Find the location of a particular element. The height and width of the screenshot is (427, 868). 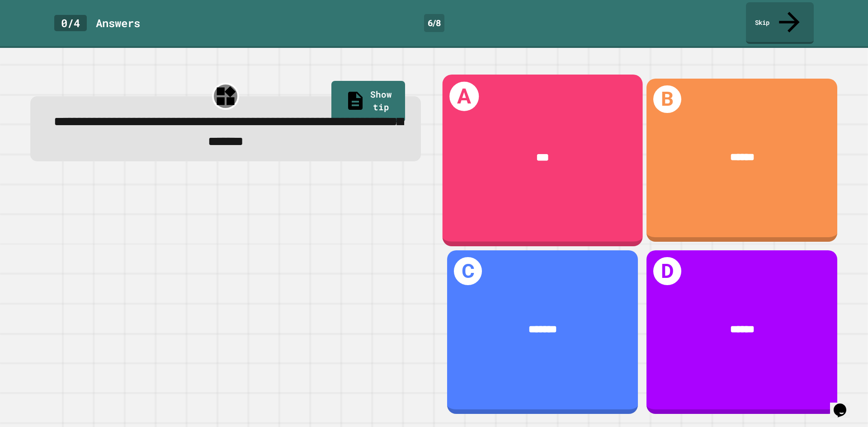

a: Show tip is located at coordinates (368, 102).